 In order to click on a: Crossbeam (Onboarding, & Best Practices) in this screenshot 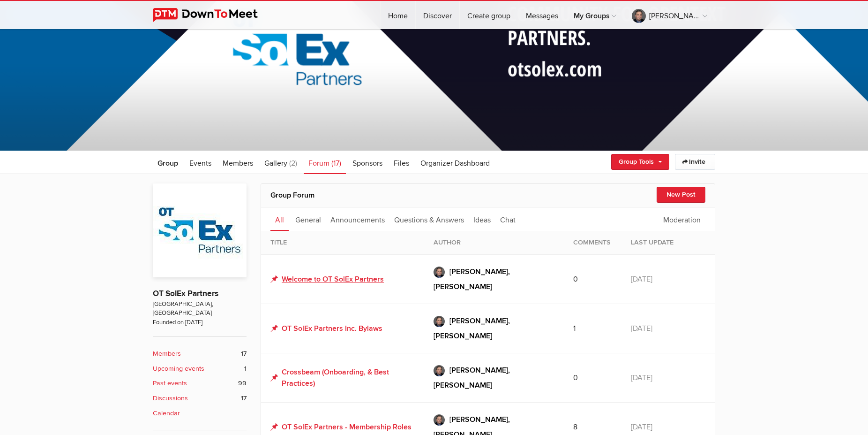, I will do `click(342, 377)`.